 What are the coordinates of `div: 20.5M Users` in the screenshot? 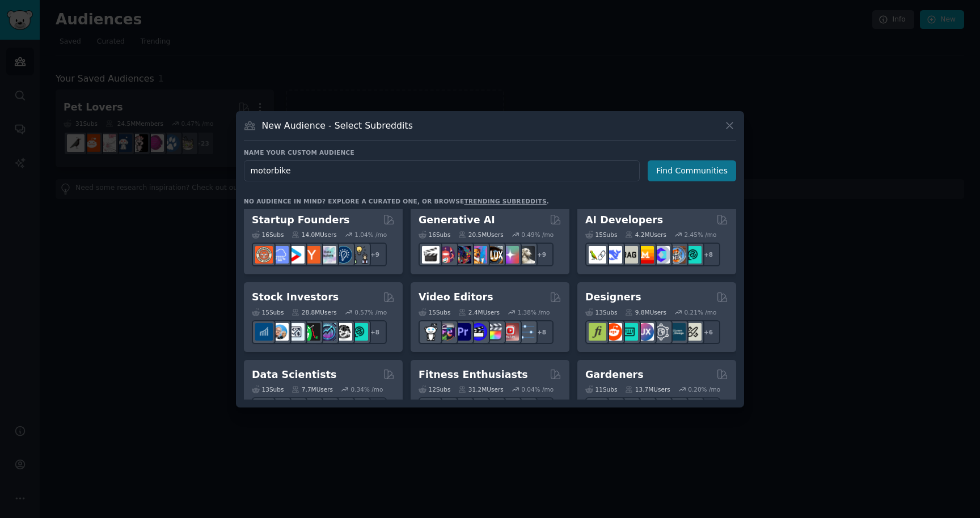 It's located at (481, 235).